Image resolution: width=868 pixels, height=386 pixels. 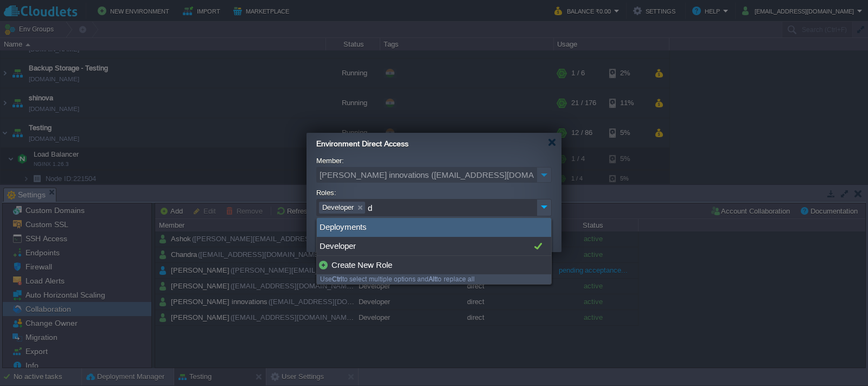 What do you see at coordinates (434, 265) in the screenshot?
I see `div: Create New Role` at bounding box center [434, 265].